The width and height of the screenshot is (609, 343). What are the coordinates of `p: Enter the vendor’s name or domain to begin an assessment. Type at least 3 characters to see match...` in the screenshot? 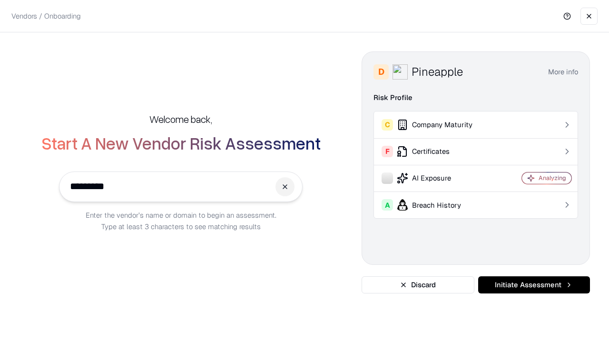 It's located at (181, 221).